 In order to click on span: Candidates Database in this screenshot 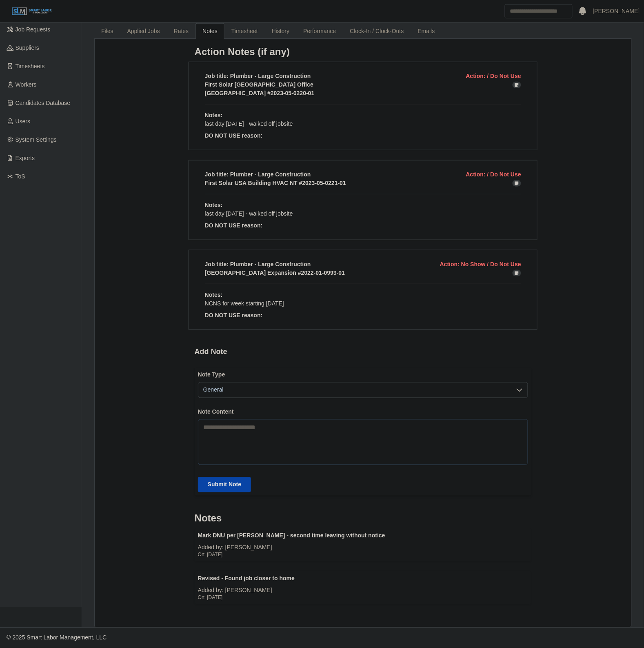, I will do `click(43, 103)`.